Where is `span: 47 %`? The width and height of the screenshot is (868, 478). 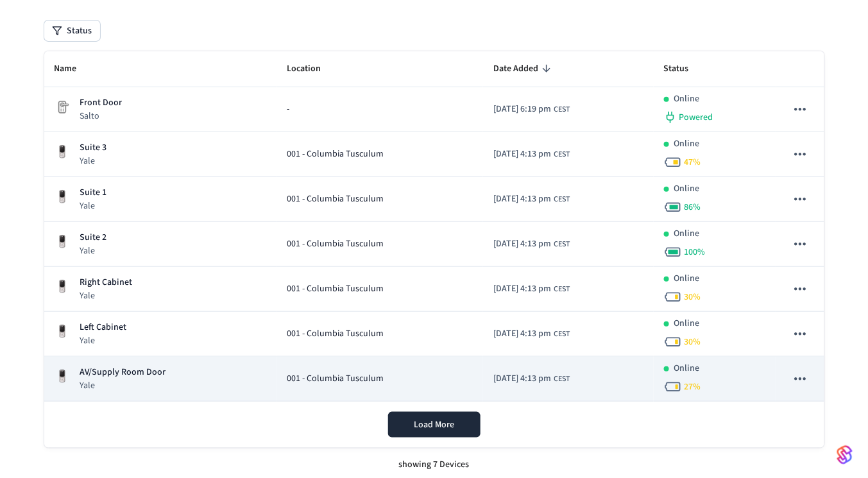 span: 47 % is located at coordinates (693, 162).